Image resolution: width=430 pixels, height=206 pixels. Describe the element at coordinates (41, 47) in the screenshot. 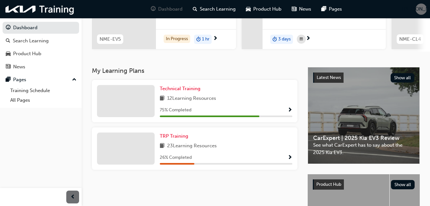

I see `button: DashboardSearch LearningProduct HubNews` at that location.